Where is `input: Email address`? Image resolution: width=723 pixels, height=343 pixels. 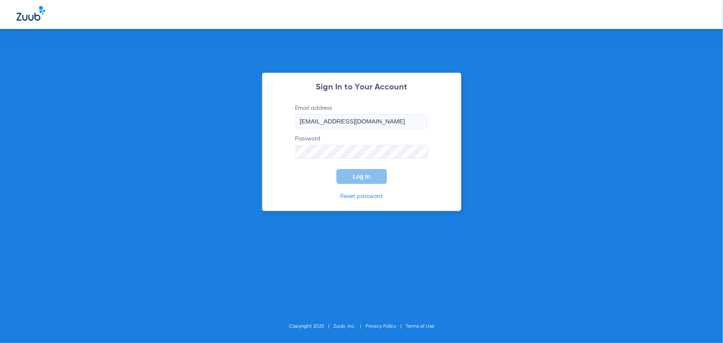 input: Email address is located at coordinates (362, 121).